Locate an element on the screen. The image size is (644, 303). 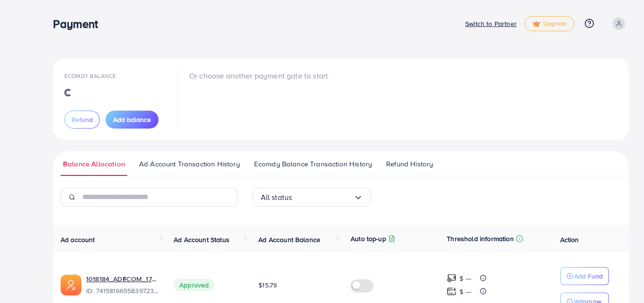
span: Refund History is located at coordinates (409, 164).